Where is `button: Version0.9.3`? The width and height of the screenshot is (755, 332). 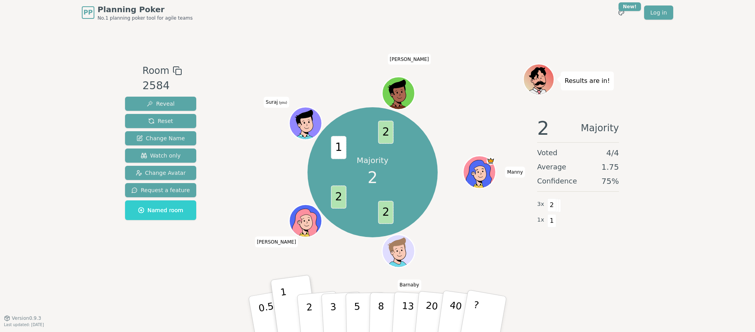
button: Version0.9.3 is located at coordinates (22, 319).